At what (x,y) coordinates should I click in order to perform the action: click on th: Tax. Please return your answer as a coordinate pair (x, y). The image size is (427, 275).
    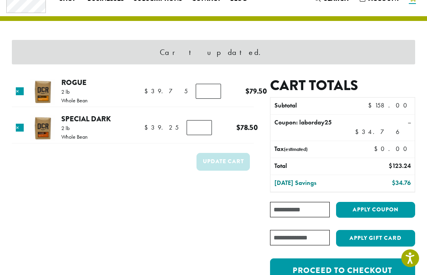
    Looking at the image, I should click on (320, 149).